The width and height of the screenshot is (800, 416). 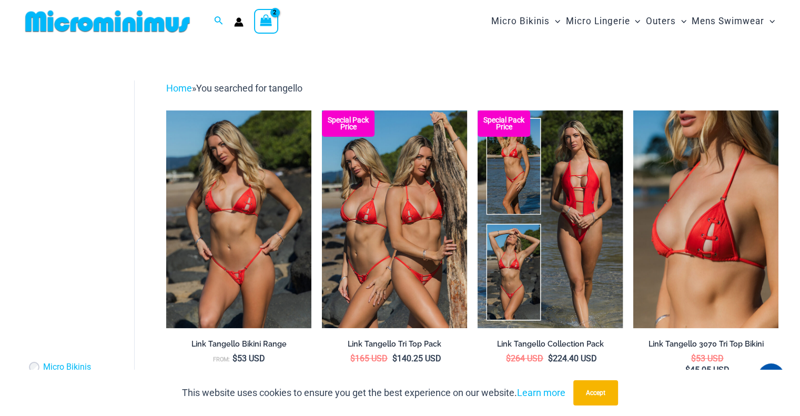 I want to click on a: Link Tangello 3070 Tri Top 4580 Micro 01Link Tangello 8650 One Piece Monokini 12Link Tangello 865..., so click(x=239, y=219).